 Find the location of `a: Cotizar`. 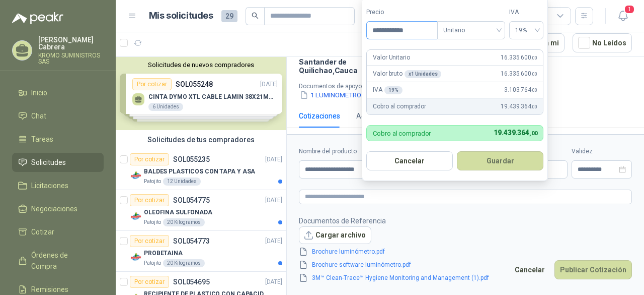

a: Cotizar is located at coordinates (58, 232).